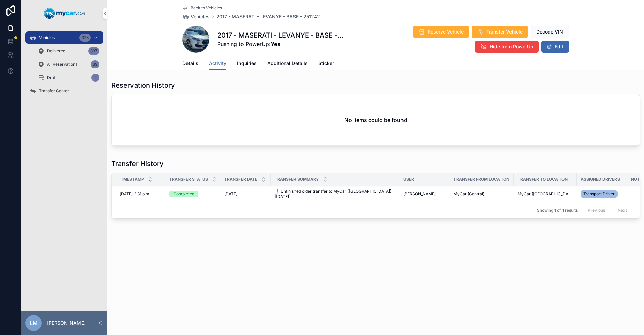 The width and height of the screenshot is (644, 335). Describe the element at coordinates (599, 194) in the screenshot. I see `span: Transport Driver` at that location.